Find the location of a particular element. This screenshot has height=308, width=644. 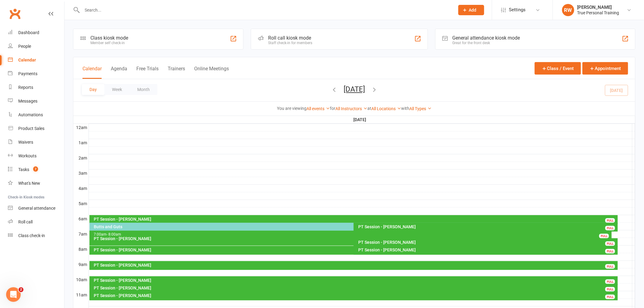

span: - 8:00am is located at coordinates (114, 235).